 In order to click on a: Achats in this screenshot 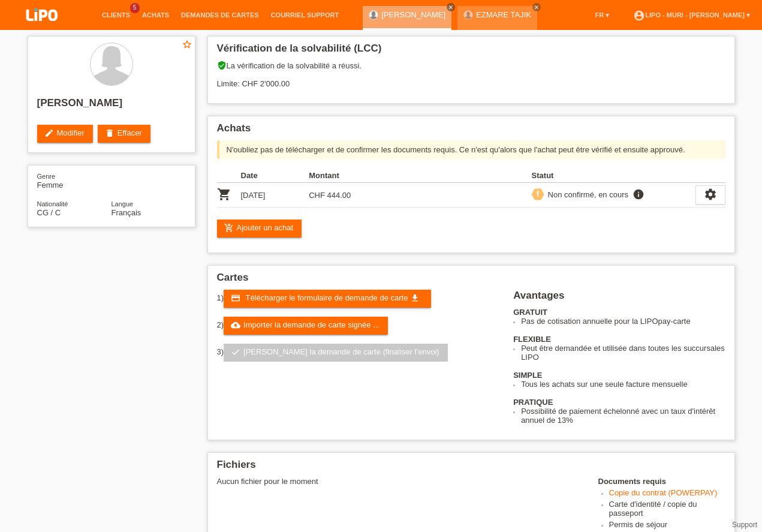, I will do `click(155, 15)`.